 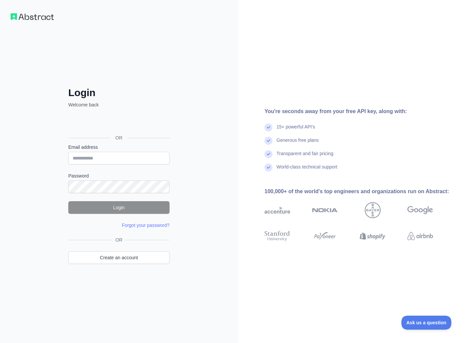 I want to click on div: 15+ powerful API's, so click(x=296, y=130).